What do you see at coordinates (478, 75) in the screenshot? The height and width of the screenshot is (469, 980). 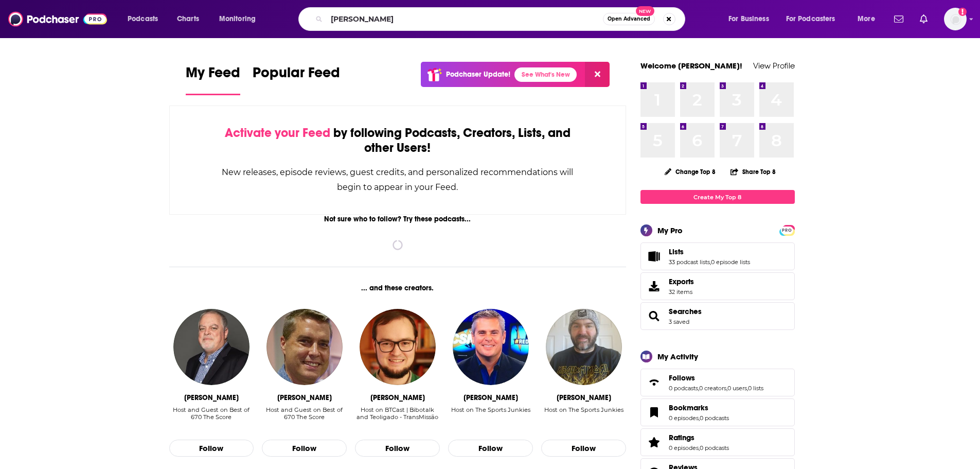 I see `p: Podchaser Update!` at bounding box center [478, 75].